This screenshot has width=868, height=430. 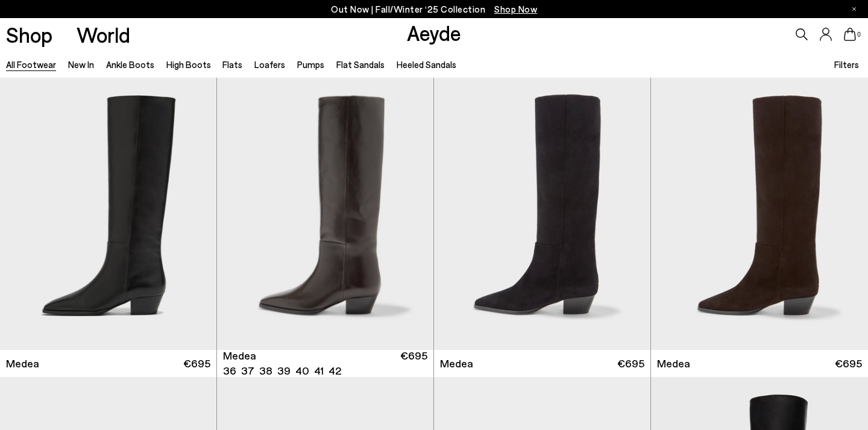 I want to click on li: 36, so click(x=230, y=371).